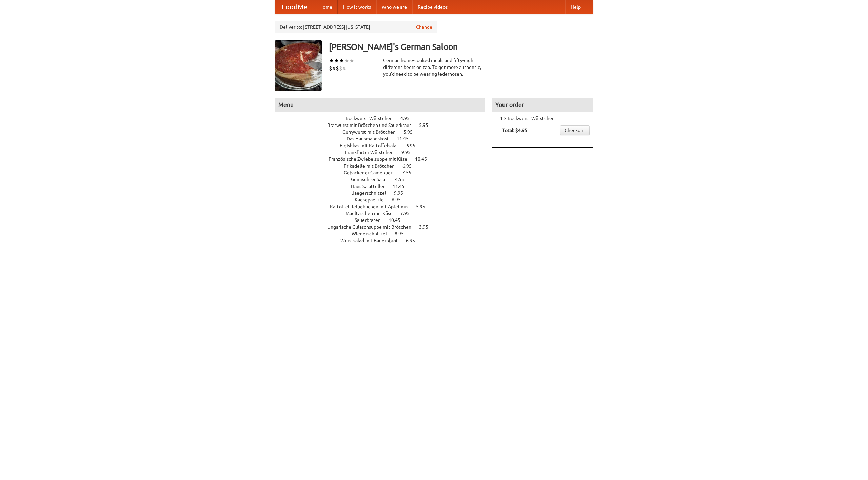  What do you see at coordinates (543, 119) in the screenshot?
I see `li: 1 × Bockwurst Würstchen` at bounding box center [543, 119].